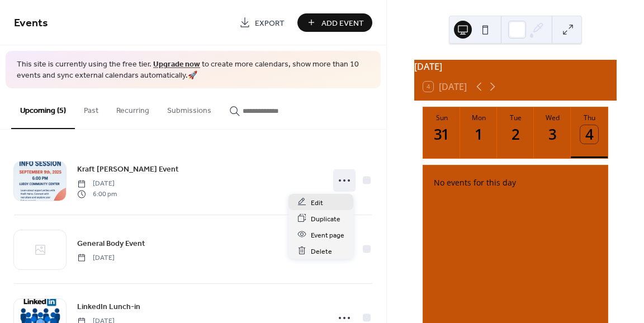  I want to click on a: Export, so click(262, 23).